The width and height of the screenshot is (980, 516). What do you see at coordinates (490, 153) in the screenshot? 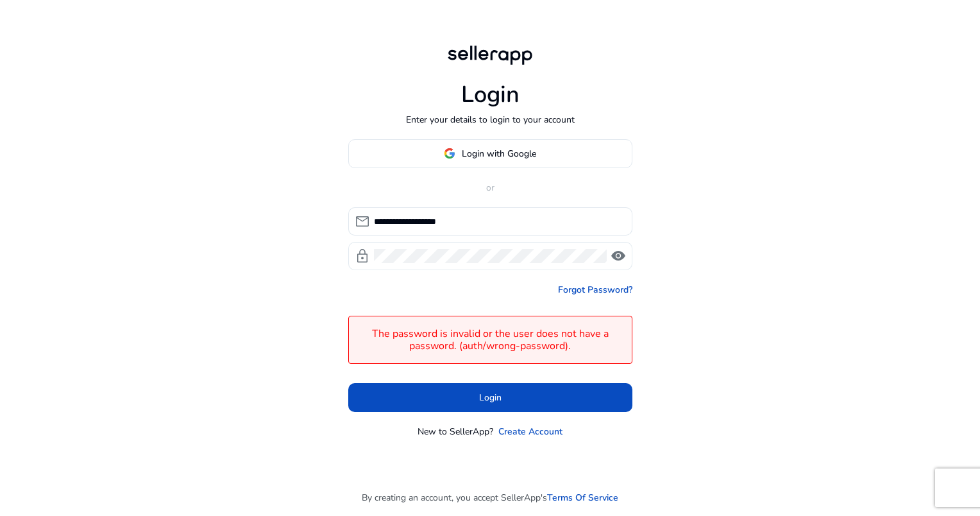
I see `button: Login with Google` at bounding box center [490, 153].